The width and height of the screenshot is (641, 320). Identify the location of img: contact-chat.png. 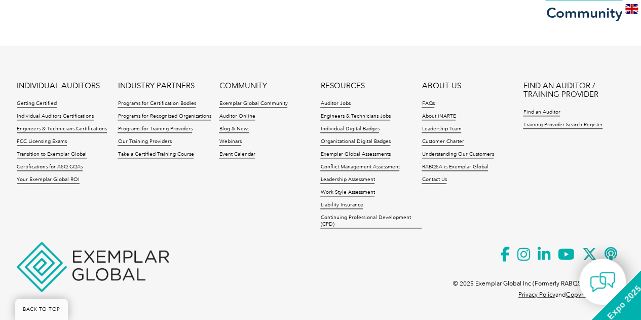
(603, 282).